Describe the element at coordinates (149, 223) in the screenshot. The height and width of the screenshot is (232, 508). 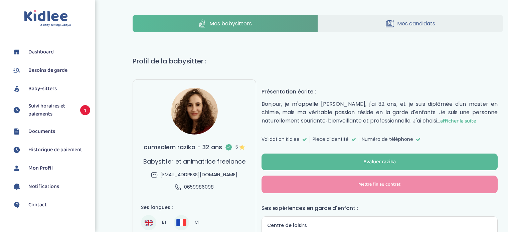
I see `img: Anglais` at that location.